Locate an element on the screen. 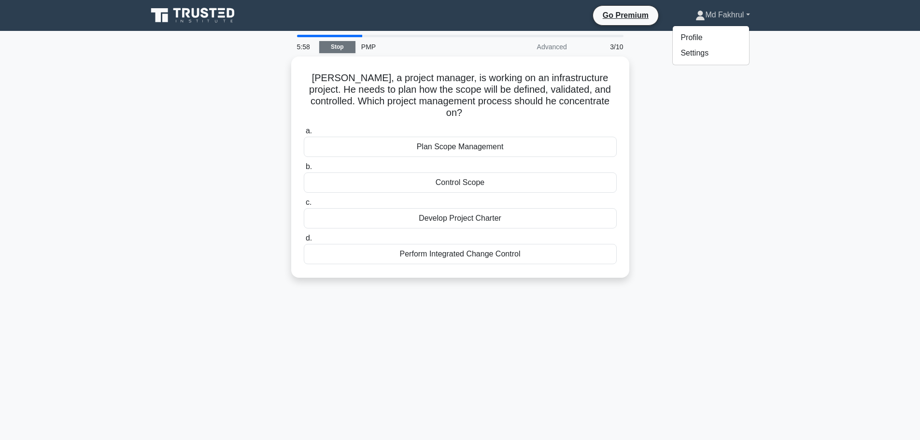 The width and height of the screenshot is (920, 440). div: 3/10 is located at coordinates (601, 47).